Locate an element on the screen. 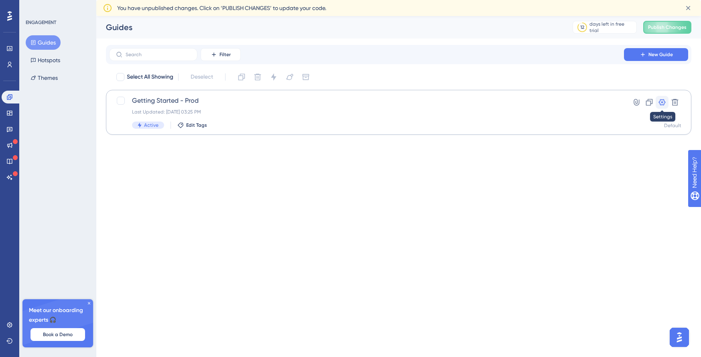 The height and width of the screenshot is (357, 701). div: 12 is located at coordinates (582, 27).